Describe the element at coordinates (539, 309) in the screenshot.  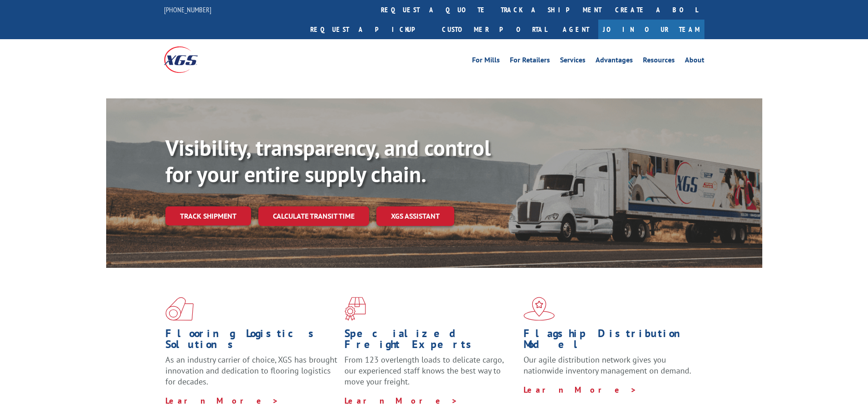
I see `img: xgs-icon-flagship-distribution-model-red` at that location.